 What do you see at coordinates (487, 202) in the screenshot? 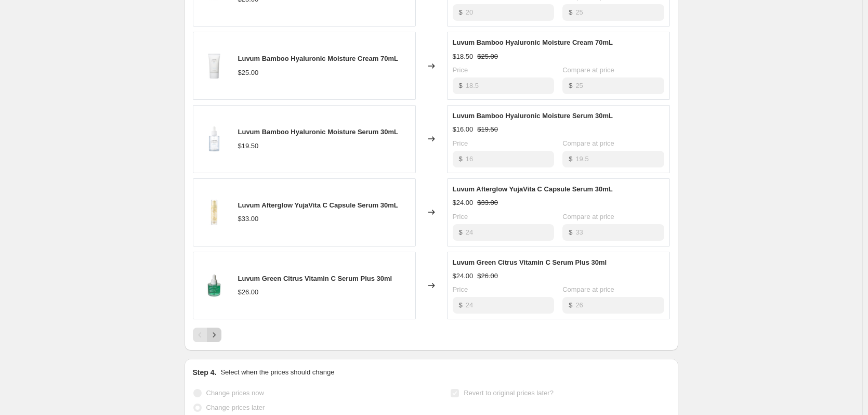
I see `strike: $33.00` at bounding box center [487, 202].